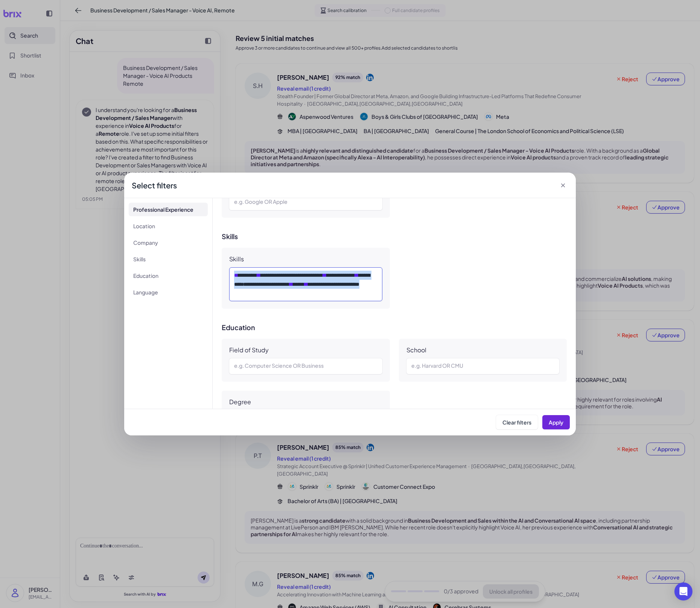 Image resolution: width=700 pixels, height=608 pixels. Describe the element at coordinates (249, 350) in the screenshot. I see `div: Field of Study` at that location.